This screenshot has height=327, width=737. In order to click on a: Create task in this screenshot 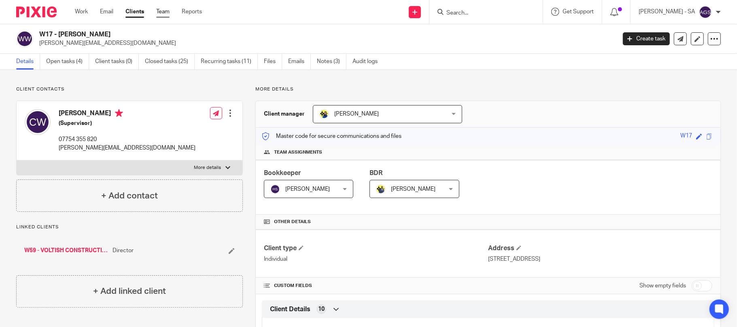, I will do `click(646, 39)`.